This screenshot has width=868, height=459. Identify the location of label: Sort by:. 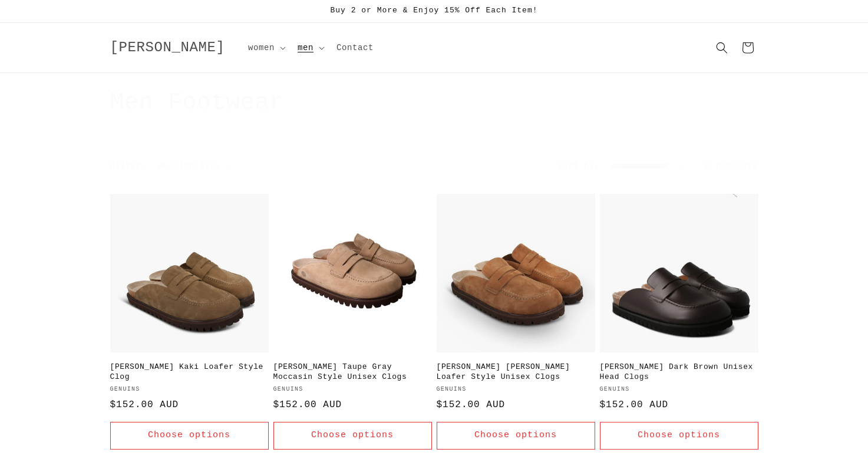
(579, 166).